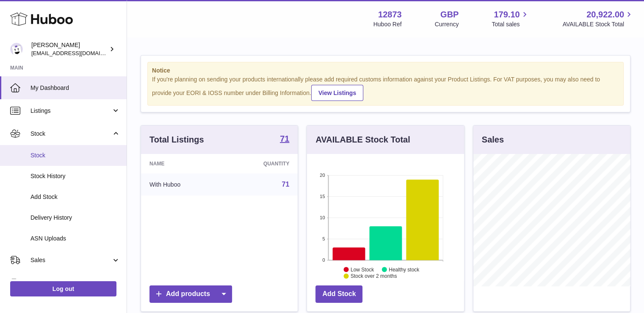  Describe the element at coordinates (75, 217) in the screenshot. I see `span: Delivery History` at that location.